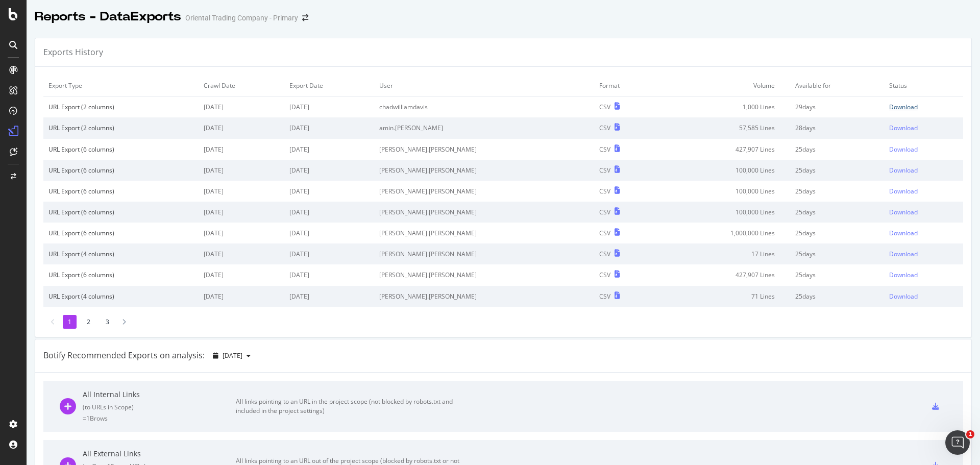  I want to click on td: 17 Lines, so click(724, 254).